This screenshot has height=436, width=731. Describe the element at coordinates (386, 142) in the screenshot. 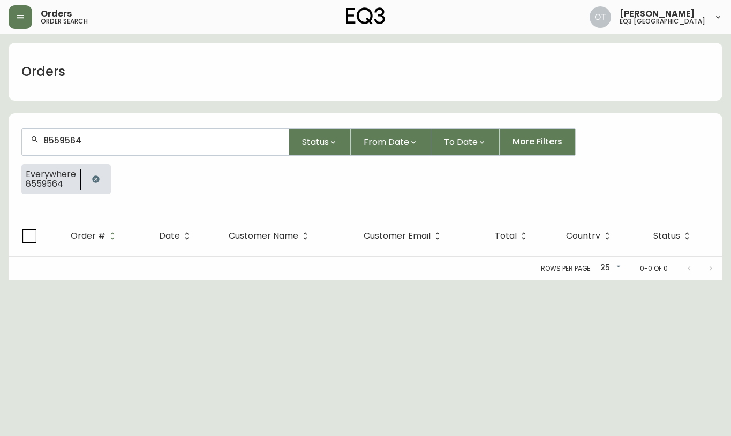

I see `span: From Date` at that location.